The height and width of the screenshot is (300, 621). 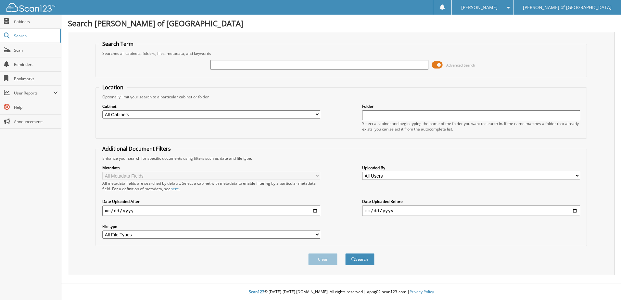 I want to click on span: Cabinets, so click(x=36, y=21).